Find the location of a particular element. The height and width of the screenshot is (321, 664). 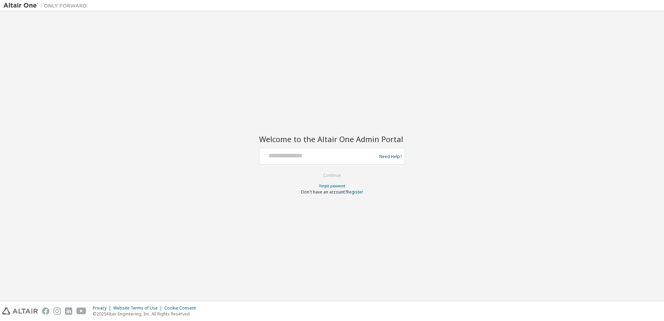

img: facebook.svg is located at coordinates (46, 311).